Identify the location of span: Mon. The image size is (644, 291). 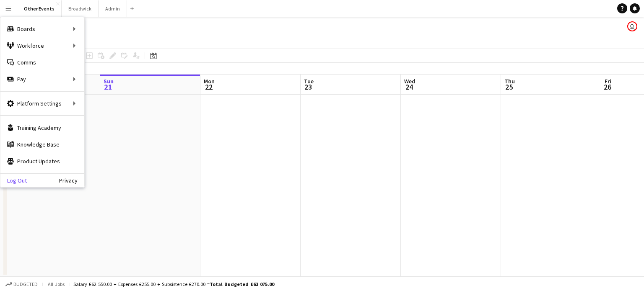
(209, 81).